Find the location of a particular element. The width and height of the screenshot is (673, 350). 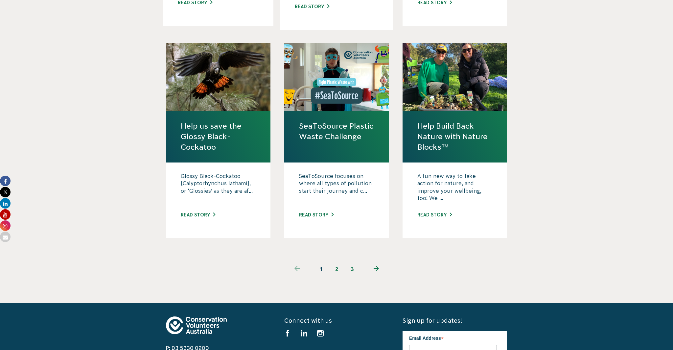

a: Help Build Back Nature with Nature Blocks™ is located at coordinates (455, 136).